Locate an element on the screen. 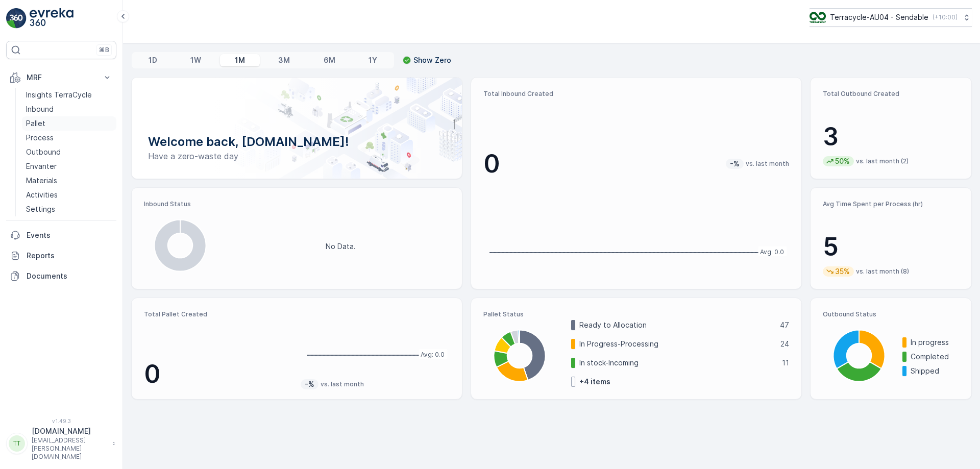 This screenshot has width=980, height=469. p: Activities is located at coordinates (42, 195).